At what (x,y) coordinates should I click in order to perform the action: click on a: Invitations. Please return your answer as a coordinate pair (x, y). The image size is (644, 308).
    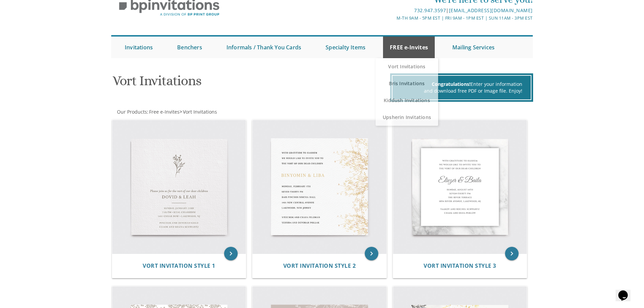
    Looking at the image, I should click on (139, 47).